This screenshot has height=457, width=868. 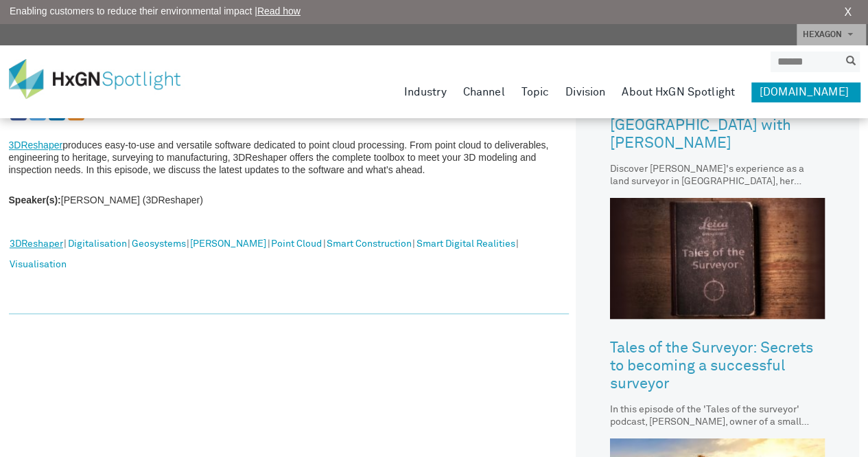 I want to click on a: Read how, so click(x=278, y=11).